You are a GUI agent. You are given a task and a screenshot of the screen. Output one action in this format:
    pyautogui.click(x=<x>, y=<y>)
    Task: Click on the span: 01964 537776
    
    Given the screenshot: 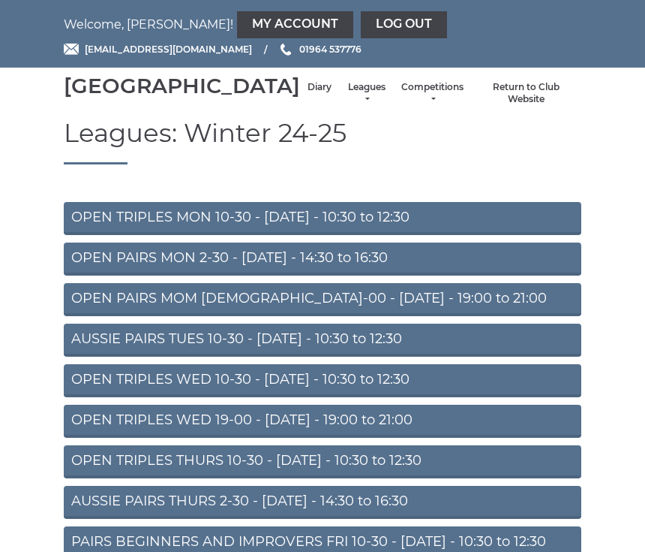 What is the action you would take?
    pyautogui.click(x=330, y=49)
    